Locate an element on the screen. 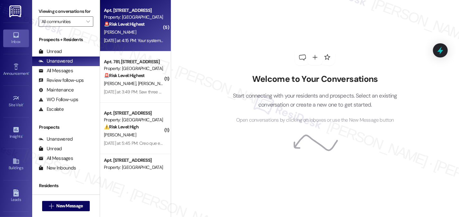 This screenshot has height=217, width=459. a: Site Visit • is located at coordinates (16, 102).